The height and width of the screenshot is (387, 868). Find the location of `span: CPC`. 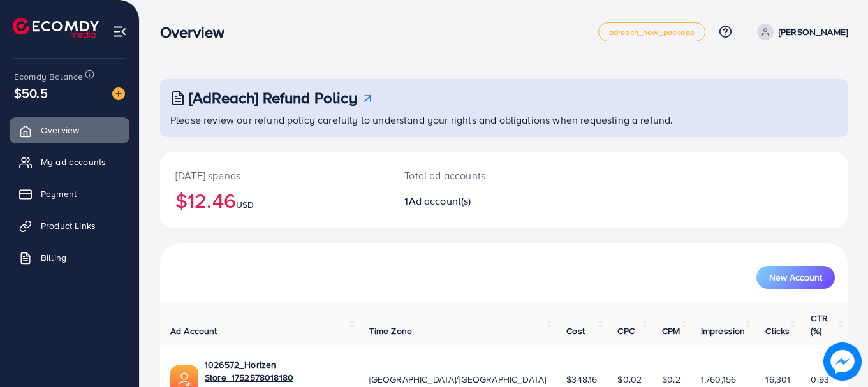

span: CPC is located at coordinates (625, 331).